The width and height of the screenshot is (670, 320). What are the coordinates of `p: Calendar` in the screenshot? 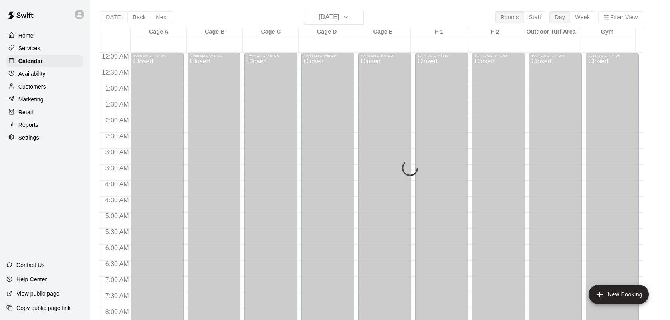 It's located at (30, 61).